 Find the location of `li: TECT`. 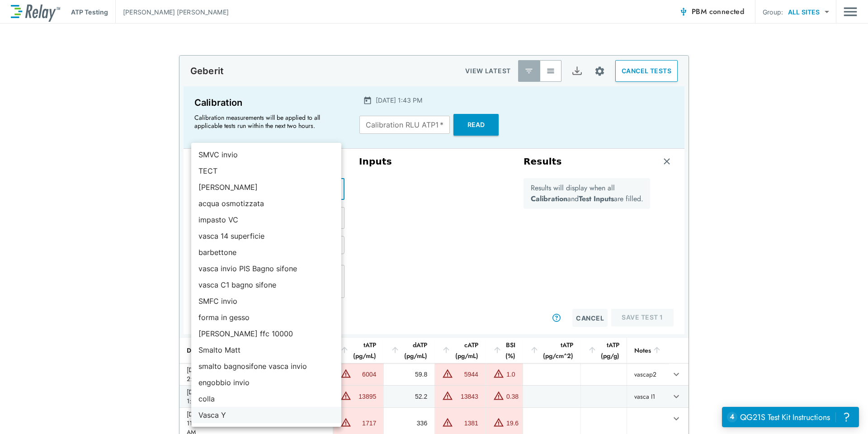

li: TECT is located at coordinates (266, 171).